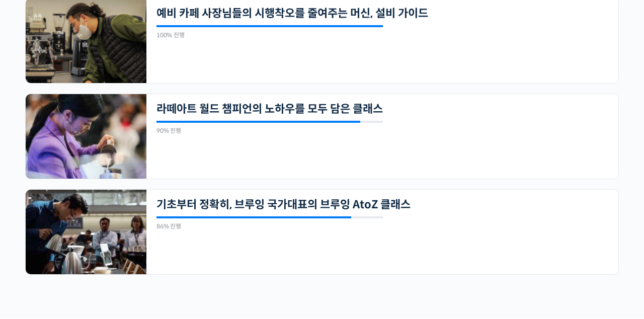 The height and width of the screenshot is (319, 644). What do you see at coordinates (98, 260) in the screenshot?
I see `a: 대화` at bounding box center [98, 260].